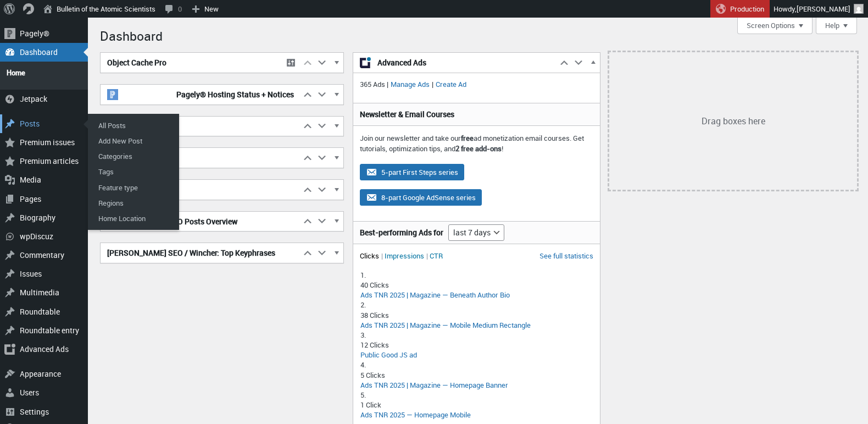  I want to click on div: 2., so click(476, 305).